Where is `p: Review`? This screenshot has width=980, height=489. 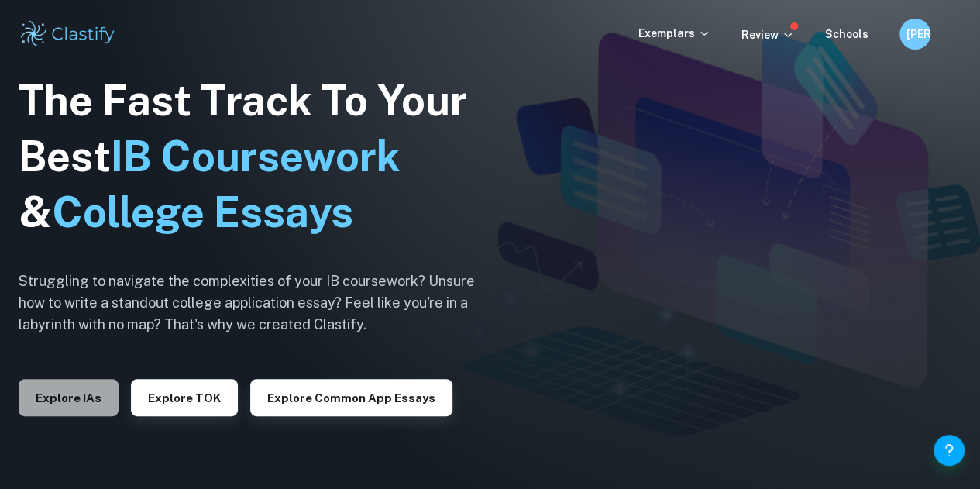
p: Review is located at coordinates (768, 35).